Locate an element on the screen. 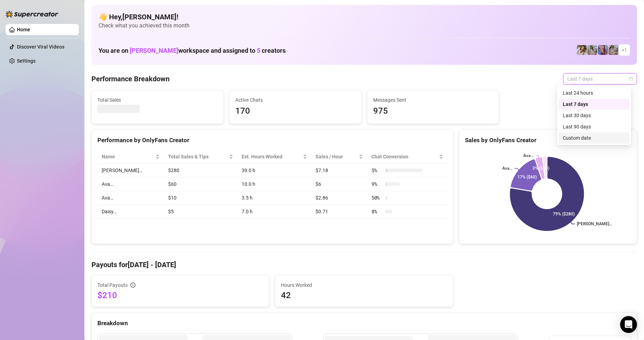 Image resolution: width=644 pixels, height=340 pixels. h4: Performance Breakdown is located at coordinates (130, 79).